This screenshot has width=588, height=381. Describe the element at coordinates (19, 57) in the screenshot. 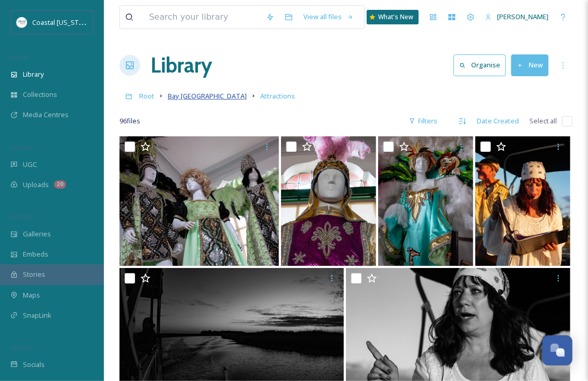

I see `span: MEDIA` at that location.